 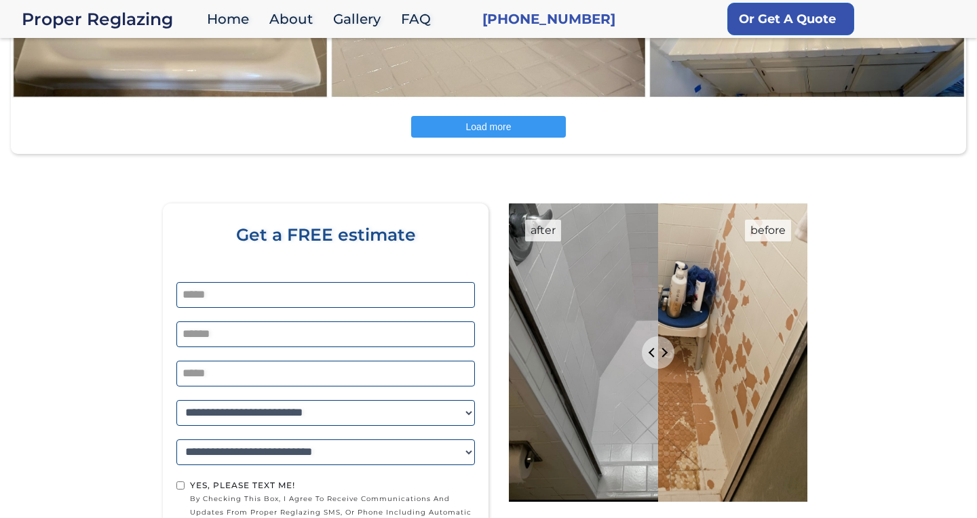 I want to click on input: Yes, Please text me!by checking this box, I agree to receive communications and updates from Prop..., so click(x=180, y=486).